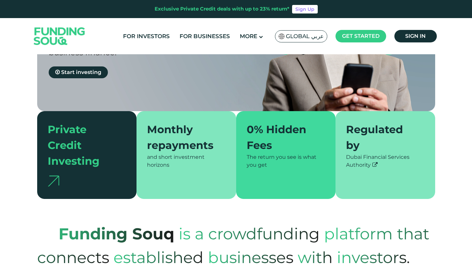 The width and height of the screenshot is (472, 267). What do you see at coordinates (83, 145) in the screenshot?
I see `div: Private Credit Investing` at bounding box center [83, 145].